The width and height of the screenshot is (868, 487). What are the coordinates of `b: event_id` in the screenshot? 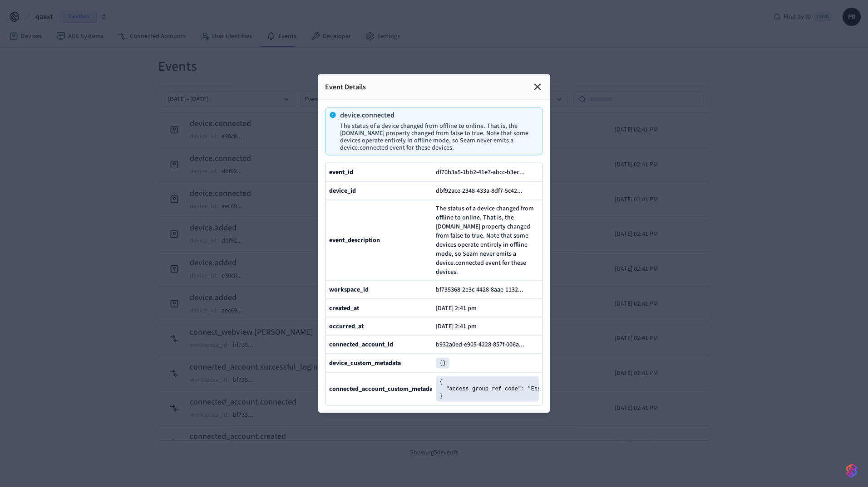 It's located at (341, 173).